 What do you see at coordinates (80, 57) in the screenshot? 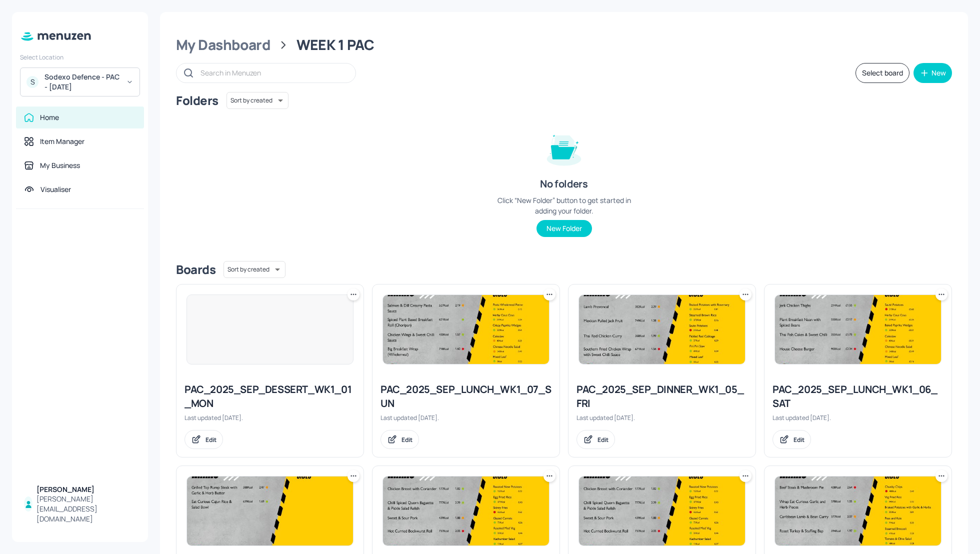
I see `div: Select Location` at bounding box center [80, 57].